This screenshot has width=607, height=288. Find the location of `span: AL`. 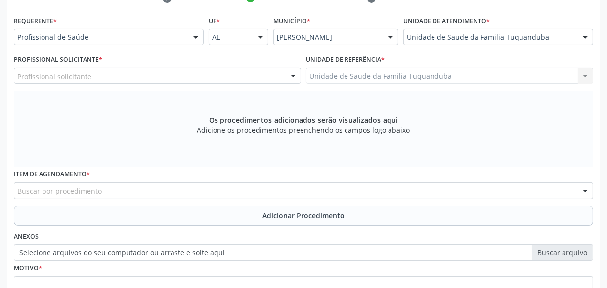

span: AL is located at coordinates (230, 37).